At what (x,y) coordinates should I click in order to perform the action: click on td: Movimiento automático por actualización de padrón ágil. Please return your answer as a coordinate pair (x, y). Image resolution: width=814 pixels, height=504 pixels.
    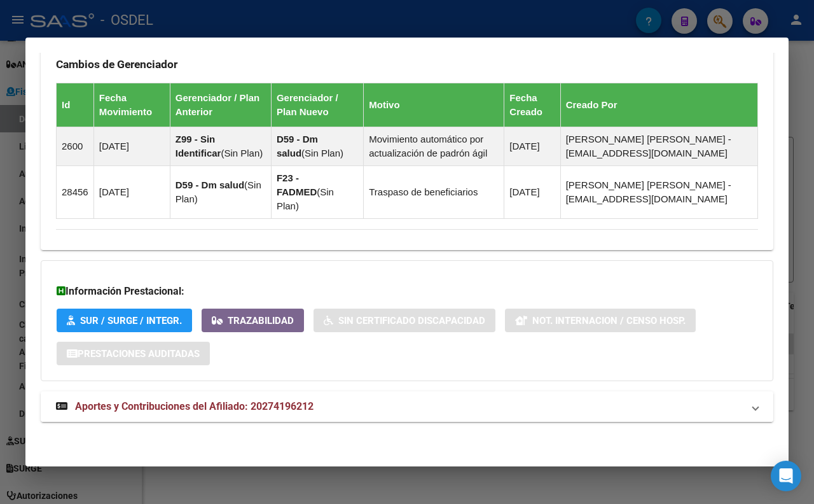
    Looking at the image, I should click on (434, 145).